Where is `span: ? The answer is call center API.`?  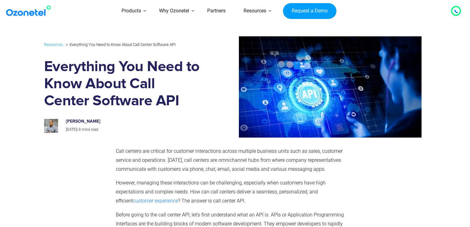
span: ? The answer is call center API. is located at coordinates (211, 201).